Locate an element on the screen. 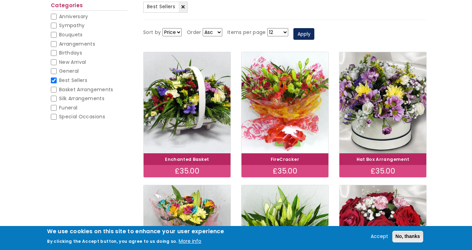 This screenshot has width=472, height=250. span: Bouquets is located at coordinates (71, 35).